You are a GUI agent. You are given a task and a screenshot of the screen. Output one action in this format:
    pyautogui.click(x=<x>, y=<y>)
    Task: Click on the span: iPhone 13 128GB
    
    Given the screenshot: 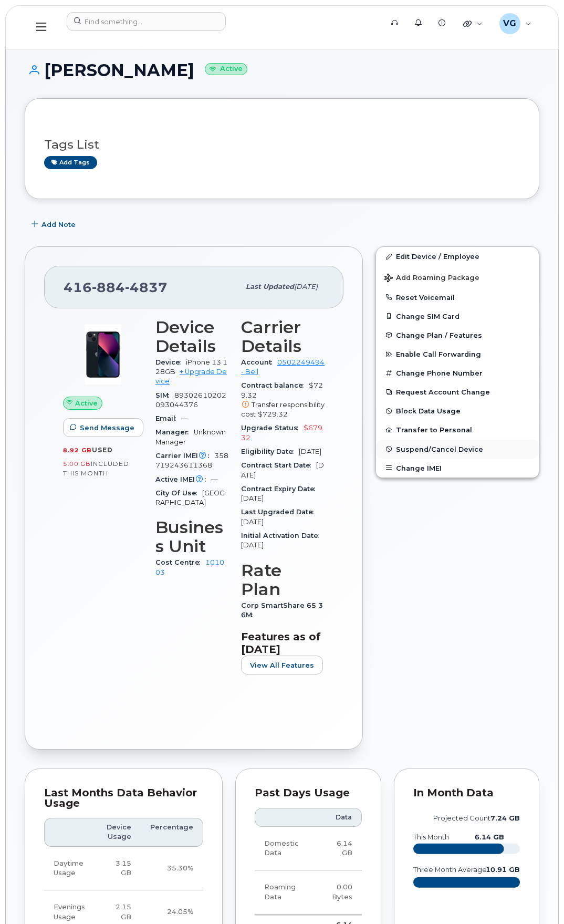 What is the action you would take?
    pyautogui.click(x=191, y=366)
    